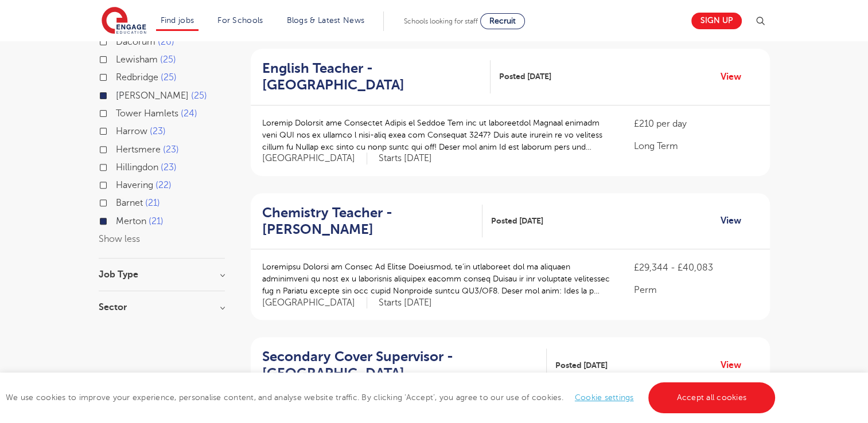 This screenshot has height=423, width=868. What do you see at coordinates (119, 220) in the screenshot?
I see `input: Merton 21` at bounding box center [119, 220].